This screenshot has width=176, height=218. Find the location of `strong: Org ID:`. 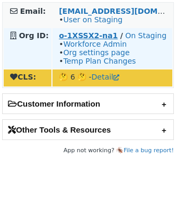

strong: Org ID: is located at coordinates (34, 36).